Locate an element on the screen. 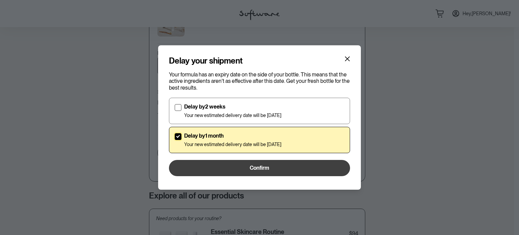 The height and width of the screenshot is (235, 519). p: Delay by 2 weeks is located at coordinates (233, 106).